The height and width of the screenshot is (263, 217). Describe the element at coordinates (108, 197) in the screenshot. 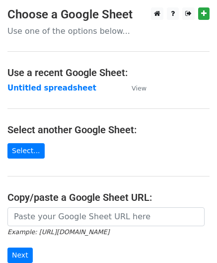

I see `h4: Copy/paste a Google Sheet URL:` at that location.